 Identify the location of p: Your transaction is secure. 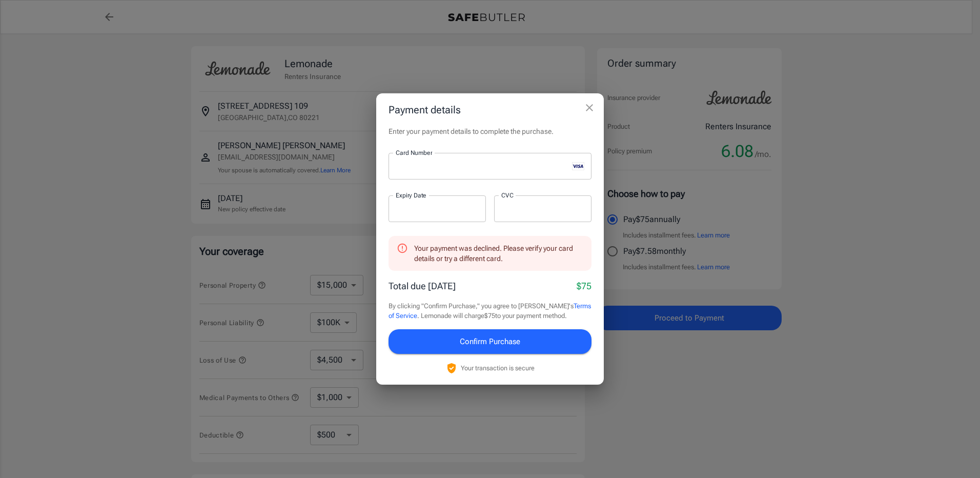
(498, 368).